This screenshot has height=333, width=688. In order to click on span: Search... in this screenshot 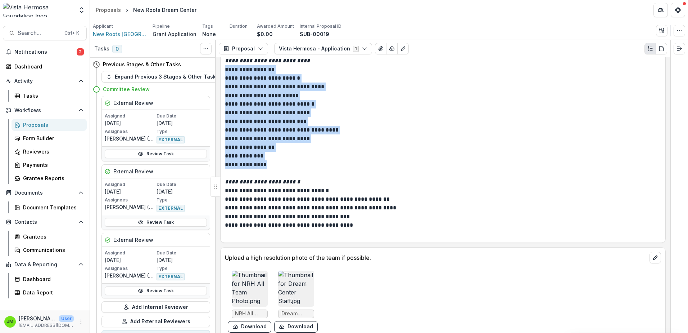, I will do `click(39, 33)`.